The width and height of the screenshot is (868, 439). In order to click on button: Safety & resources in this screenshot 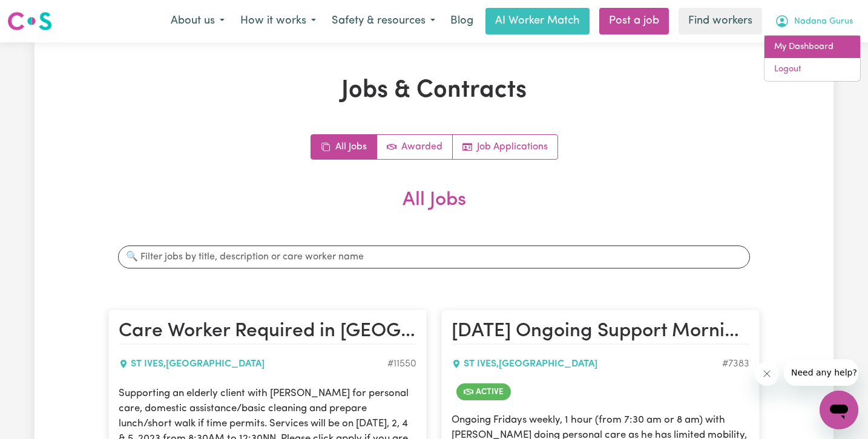, I will do `click(383, 21)`.